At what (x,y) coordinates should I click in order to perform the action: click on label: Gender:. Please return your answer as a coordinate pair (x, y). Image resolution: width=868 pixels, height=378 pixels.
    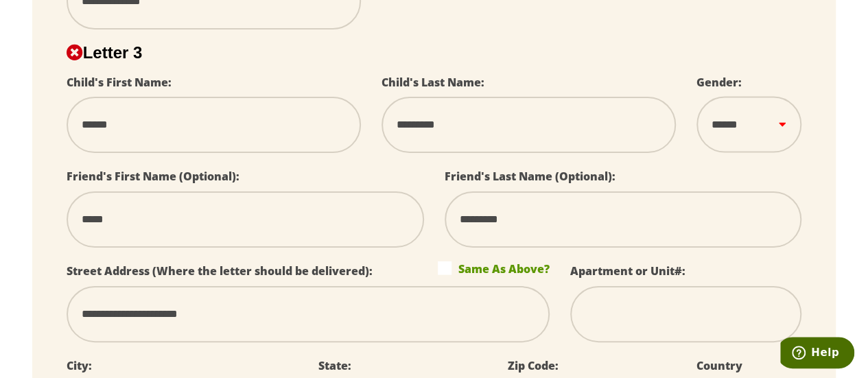
    Looking at the image, I should click on (719, 82).